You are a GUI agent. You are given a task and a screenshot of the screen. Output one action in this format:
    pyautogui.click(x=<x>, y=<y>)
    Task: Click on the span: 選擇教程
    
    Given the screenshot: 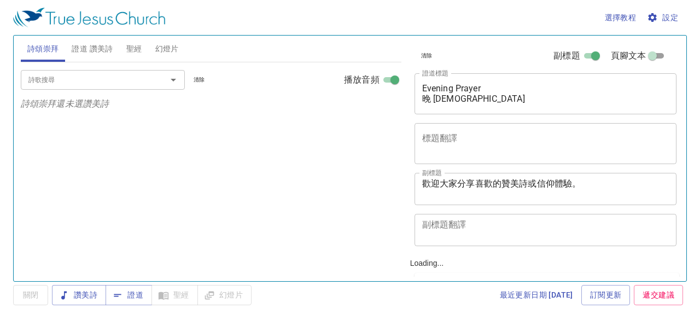 What is the action you would take?
    pyautogui.click(x=621, y=18)
    